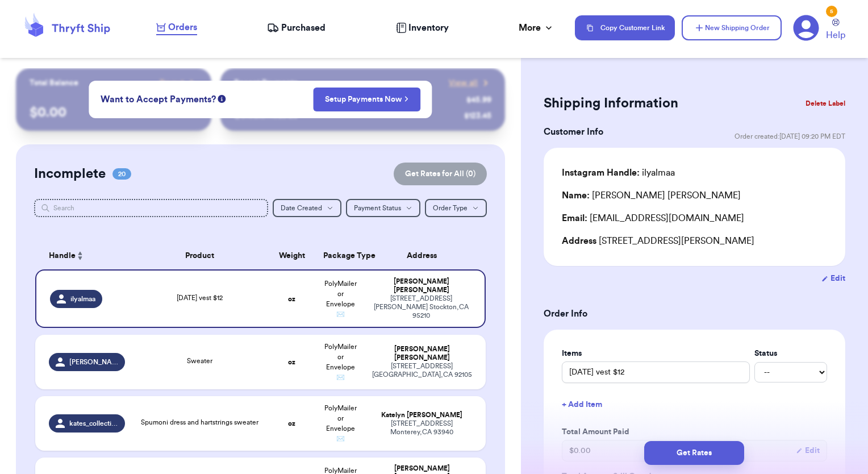 This screenshot has height=474, width=868. Describe the element at coordinates (171, 83) in the screenshot. I see `span: Payout` at that location.